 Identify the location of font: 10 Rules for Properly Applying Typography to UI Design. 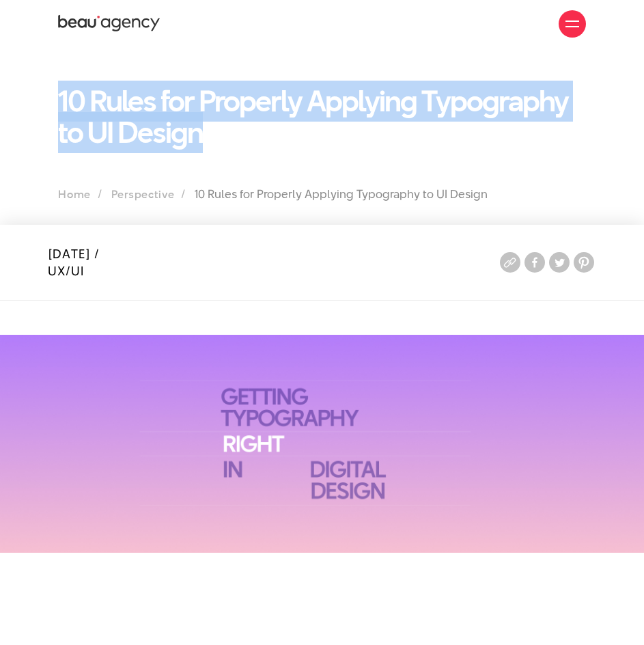
(313, 117).